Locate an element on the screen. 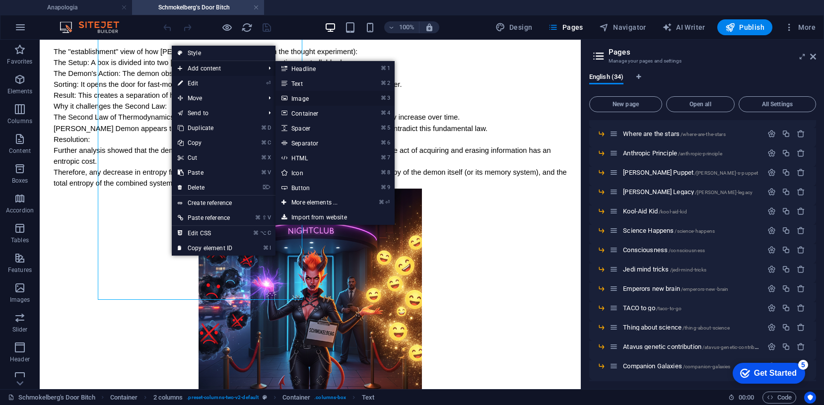 This screenshot has height=405, width=824. span: 00 00 is located at coordinates (746, 397).